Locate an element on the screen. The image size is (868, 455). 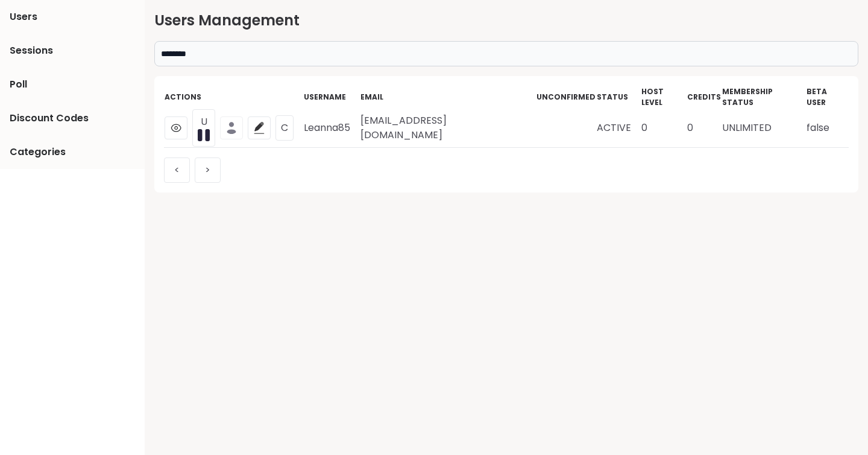
th: Beta User is located at coordinates (828, 97).